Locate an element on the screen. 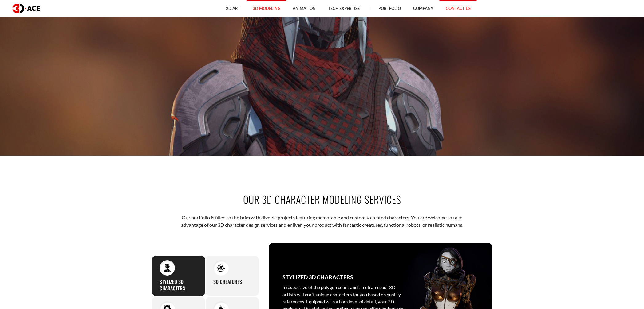  p: Our portfolio is filled to the brim with diverse projects featuring memorable and customly create... is located at coordinates (321, 221).